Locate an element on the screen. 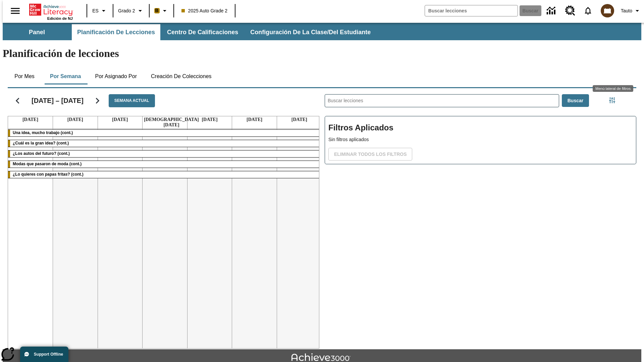 Image resolution: width=644 pixels, height=362 pixels. a: Notificaciones is located at coordinates (589, 11).